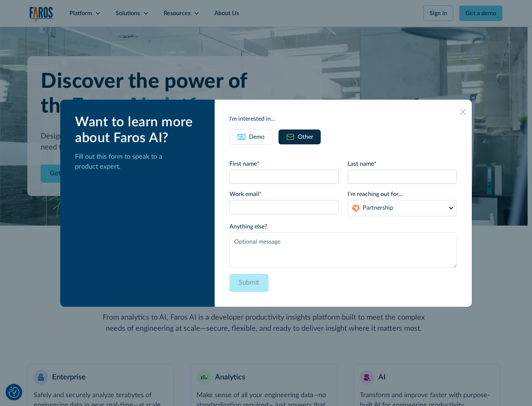 Image resolution: width=532 pixels, height=406 pixels. What do you see at coordinates (249, 283) in the screenshot?
I see `input: Submit` at bounding box center [249, 283].